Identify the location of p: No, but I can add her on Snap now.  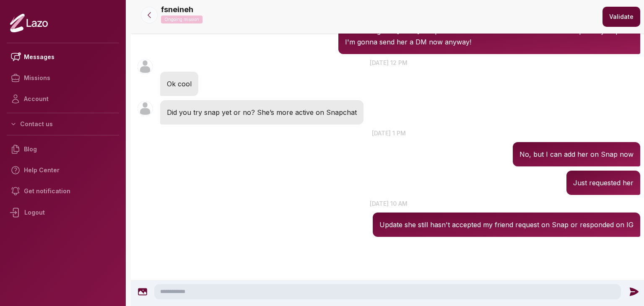
(576, 154).